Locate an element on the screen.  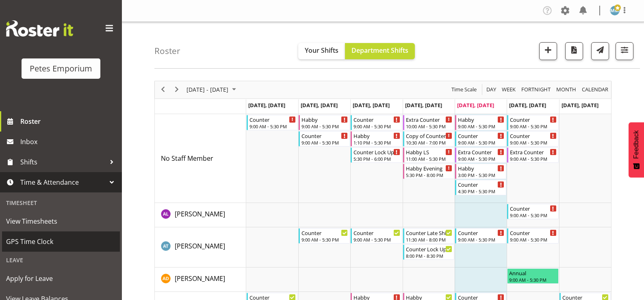
div: Habby Evening is located at coordinates (429, 168).